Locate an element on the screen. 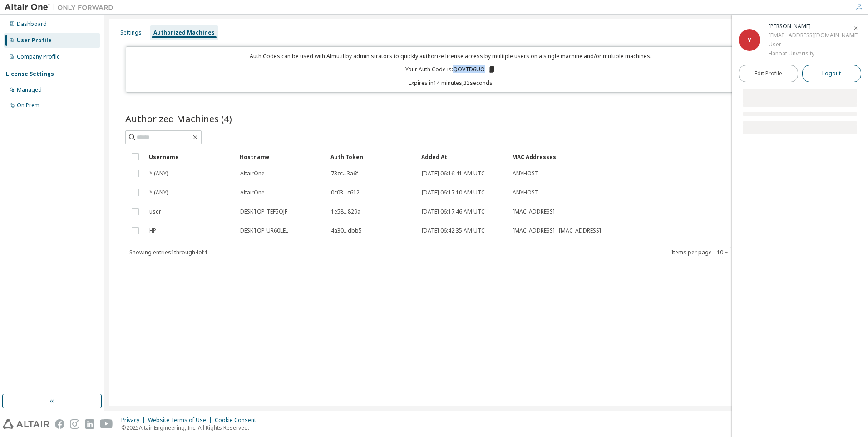 Image resolution: width=868 pixels, height=437 pixels. img: Altair One is located at coordinates (61, 7).